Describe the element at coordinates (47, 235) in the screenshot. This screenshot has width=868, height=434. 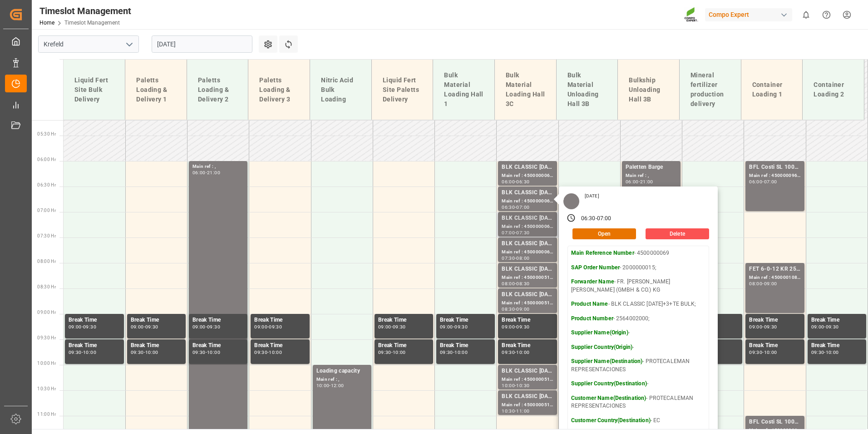
I see `span: 07:30 Hr` at that location.